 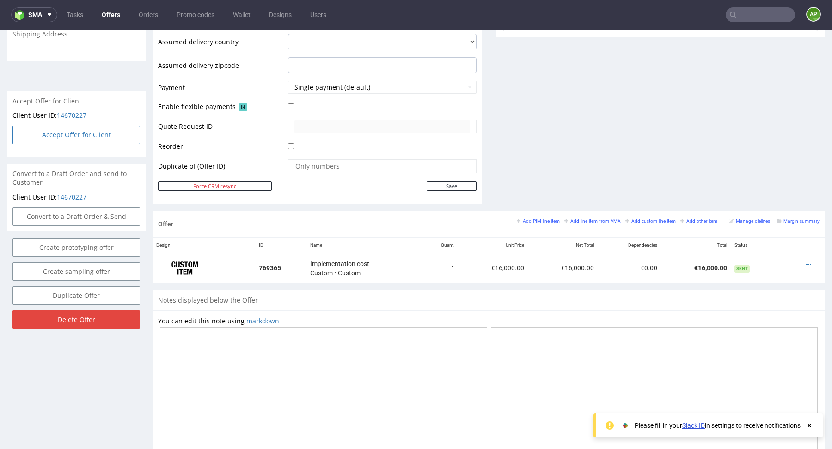 What do you see at coordinates (452, 156) in the screenshot?
I see `input: Save` at bounding box center [452, 156].